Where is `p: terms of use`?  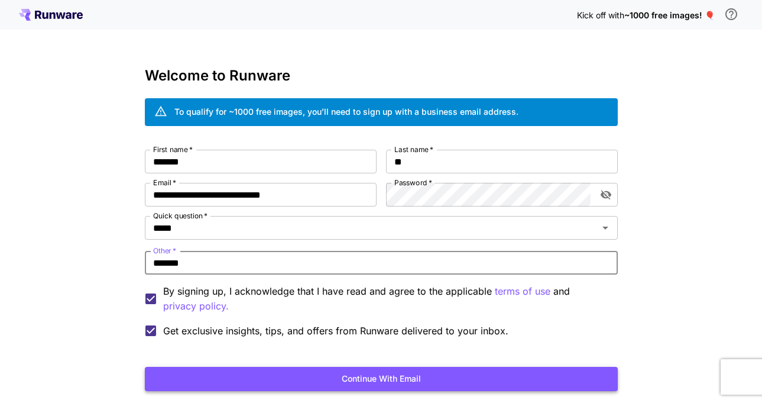
p: terms of use is located at coordinates (523, 291).